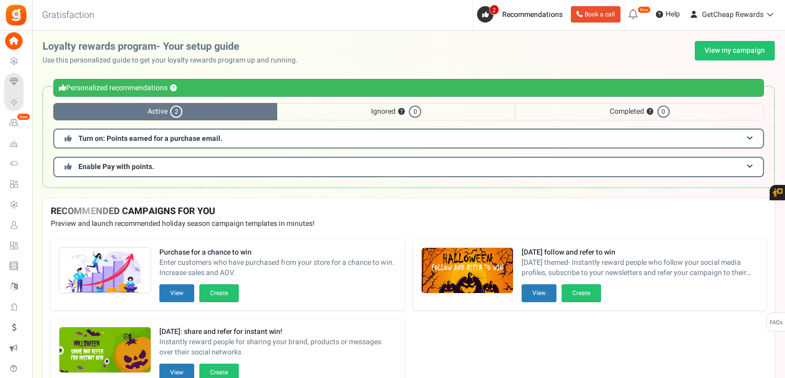 Image resolution: width=785 pixels, height=378 pixels. Describe the element at coordinates (667, 14) in the screenshot. I see `a: Help` at that location.